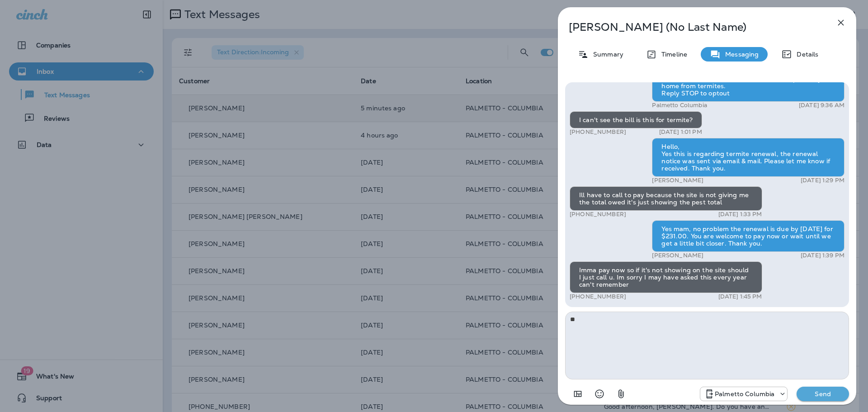  Describe the element at coordinates (806, 55) in the screenshot. I see `p: Details` at that location.